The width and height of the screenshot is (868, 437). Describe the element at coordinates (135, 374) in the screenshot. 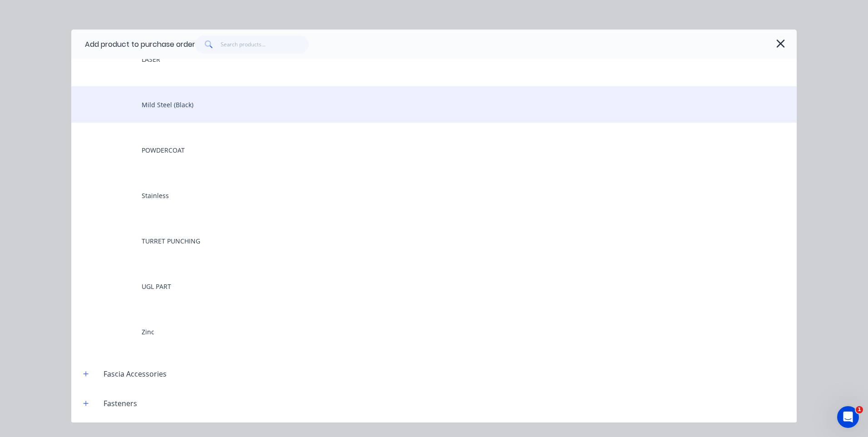

I see `div: Fascia Accessories` at that location.